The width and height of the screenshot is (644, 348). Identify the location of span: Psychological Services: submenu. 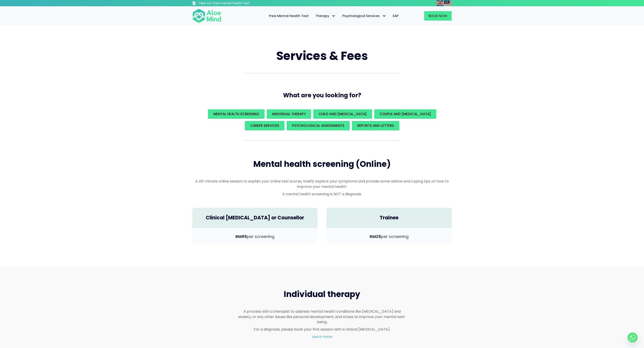
(384, 16).